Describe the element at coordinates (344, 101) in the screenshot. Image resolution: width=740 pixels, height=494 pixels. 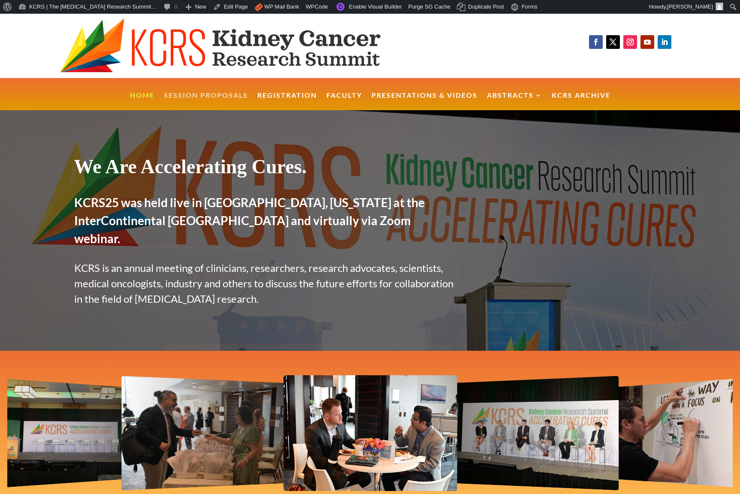
I see `a: Faculty` at that location.